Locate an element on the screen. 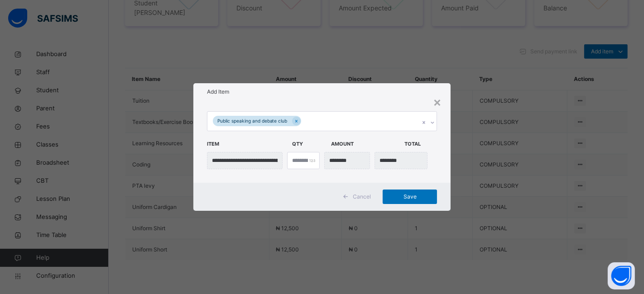 The width and height of the screenshot is (644, 294). button: Open asap is located at coordinates (621, 276).